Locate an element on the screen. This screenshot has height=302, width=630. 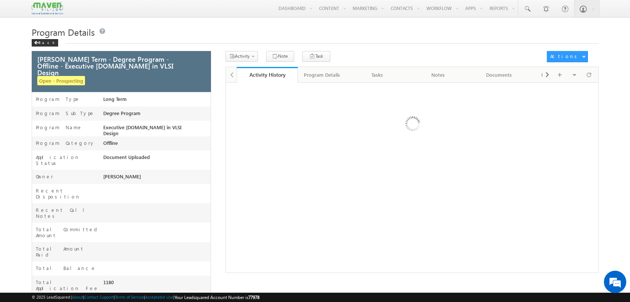
span: Open - Prospecting is located at coordinates (61, 81).